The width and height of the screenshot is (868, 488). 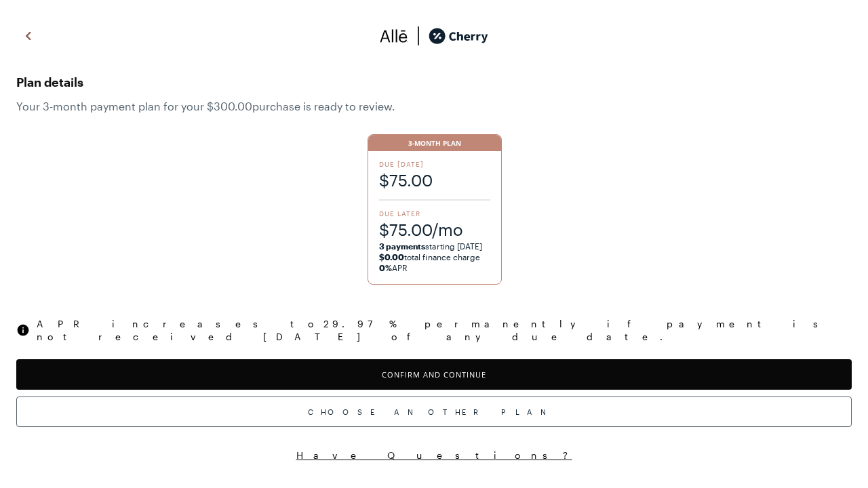 I want to click on span: total finance charge, so click(x=430, y=257).